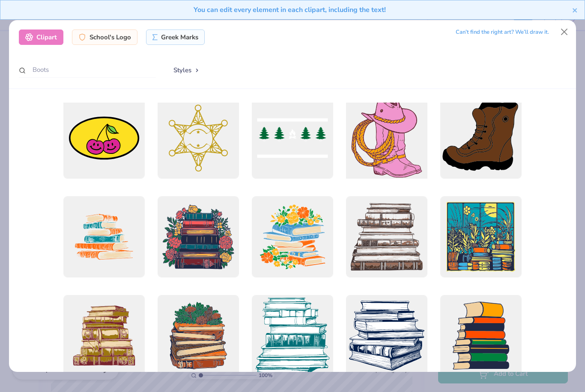 The width and height of the screenshot is (585, 392). Describe the element at coordinates (575, 10) in the screenshot. I see `button: close` at that location.